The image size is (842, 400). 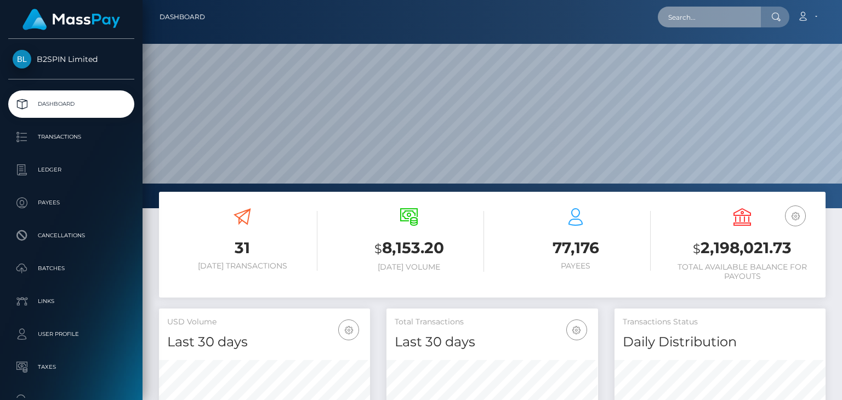 I want to click on a: Batches, so click(x=71, y=269).